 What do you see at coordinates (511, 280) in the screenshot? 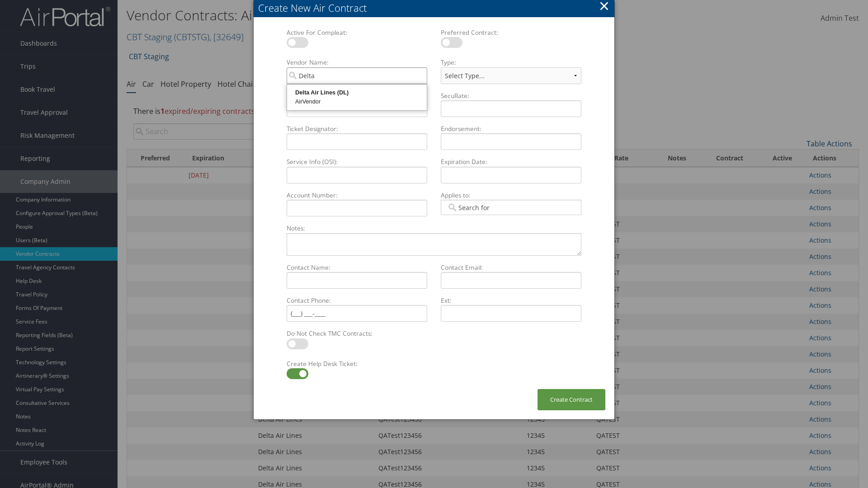
I see `input: Contact Email:` at bounding box center [511, 280].